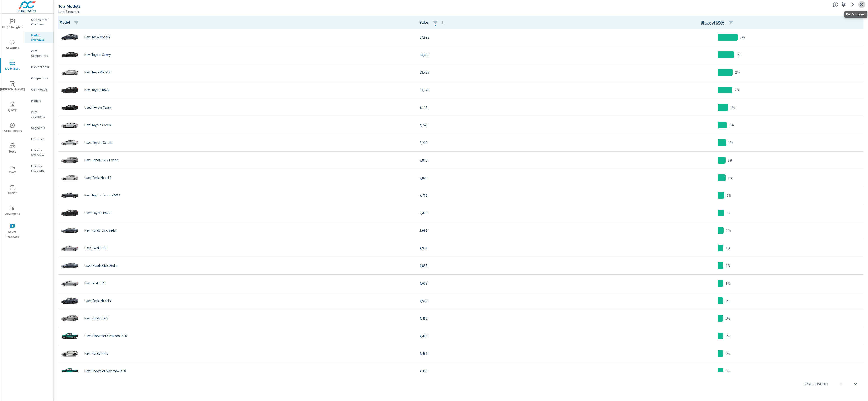 The height and width of the screenshot is (401, 868). I want to click on p: Last 6 months, so click(69, 11).